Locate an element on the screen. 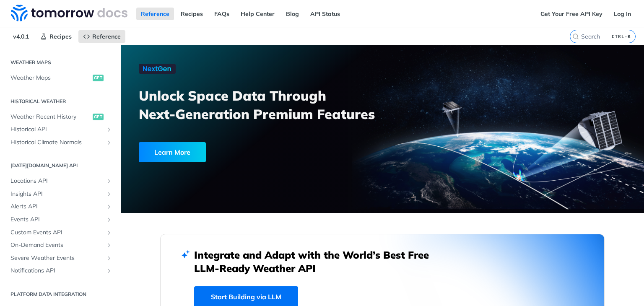 This screenshot has width=644, height=306. img: NextGen is located at coordinates (158, 69).